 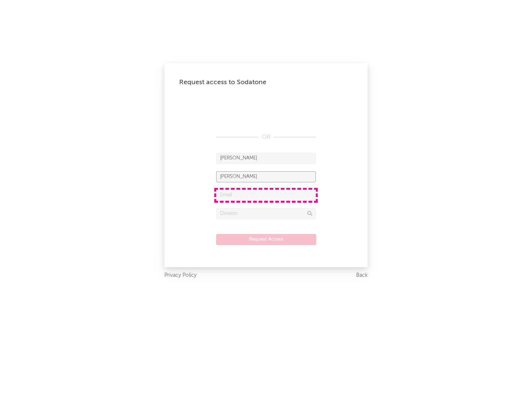 What do you see at coordinates (266, 137) in the screenshot?
I see `div: OR` at bounding box center [266, 137].